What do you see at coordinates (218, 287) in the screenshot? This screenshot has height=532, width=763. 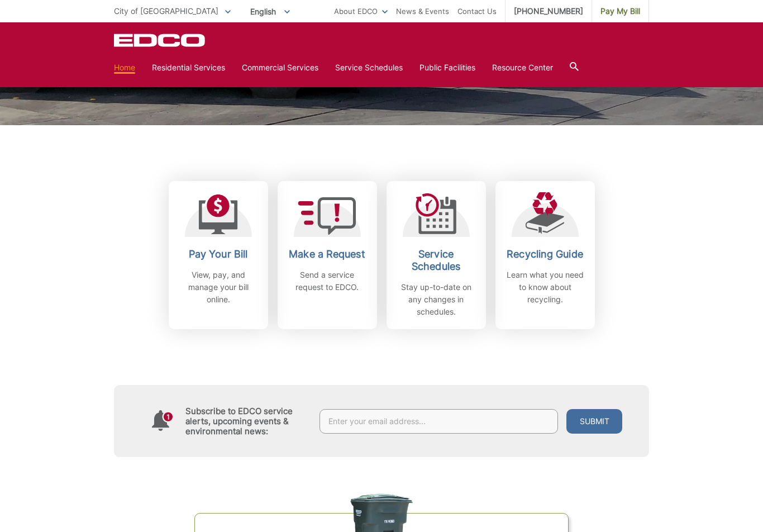 I see `p: View, pay, and manage your bill online.` at bounding box center [218, 287].